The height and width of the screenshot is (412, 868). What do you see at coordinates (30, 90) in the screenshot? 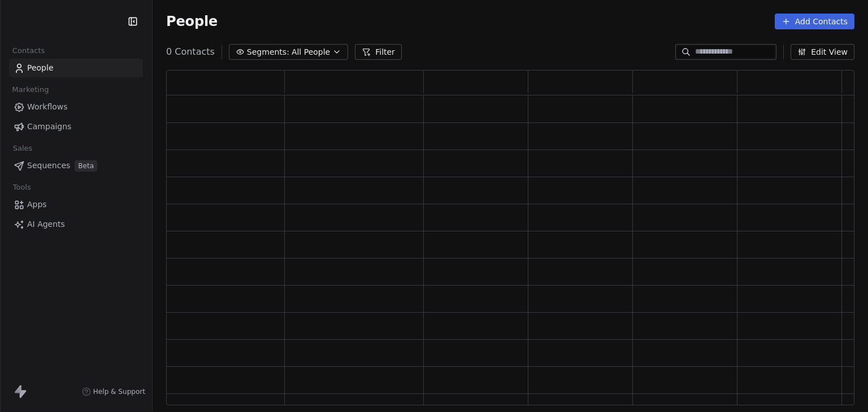
I see `span: Marketing` at bounding box center [30, 90].